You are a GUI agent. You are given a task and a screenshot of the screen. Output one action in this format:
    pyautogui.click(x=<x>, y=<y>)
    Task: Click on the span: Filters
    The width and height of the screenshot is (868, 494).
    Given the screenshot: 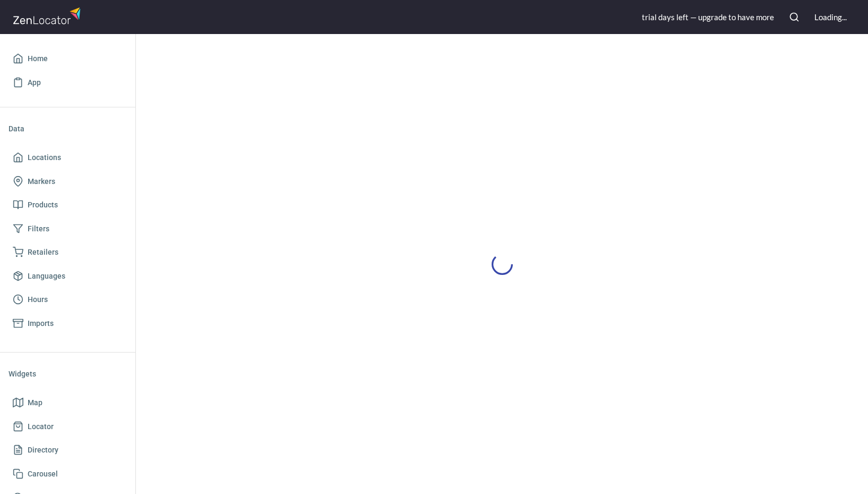 What is the action you would take?
    pyautogui.click(x=38, y=229)
    